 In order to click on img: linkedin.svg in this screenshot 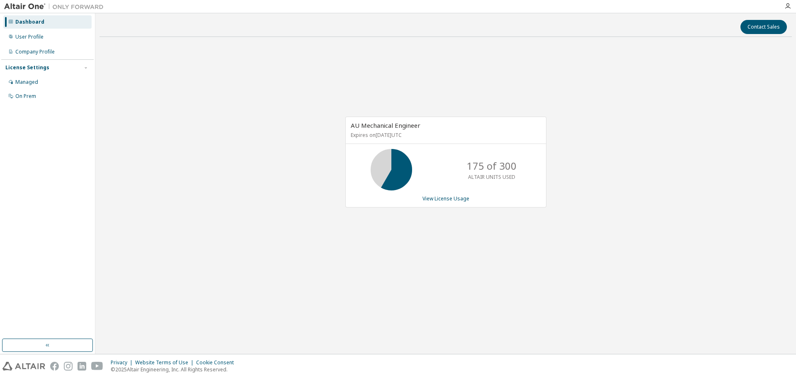, I will do `click(82, 366)`.